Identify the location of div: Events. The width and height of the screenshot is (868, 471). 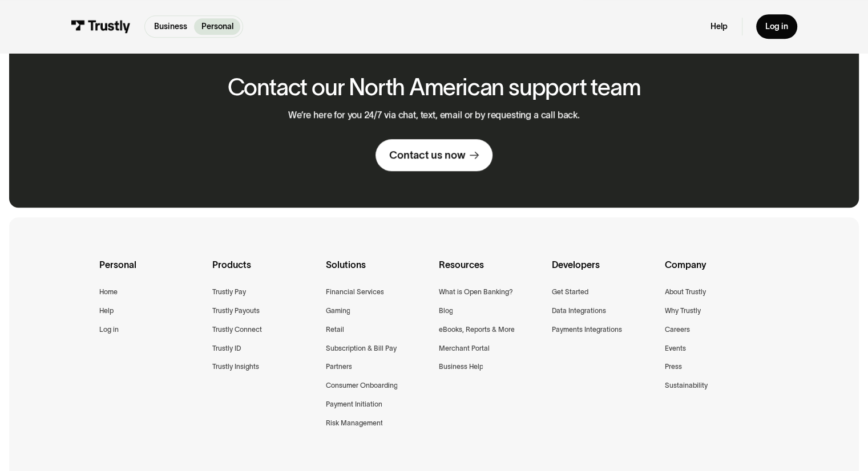
(675, 348).